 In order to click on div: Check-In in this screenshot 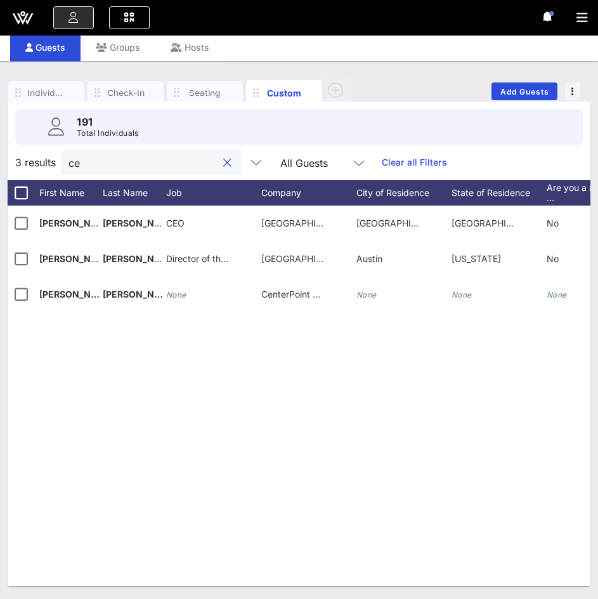, I will do `click(126, 93)`.